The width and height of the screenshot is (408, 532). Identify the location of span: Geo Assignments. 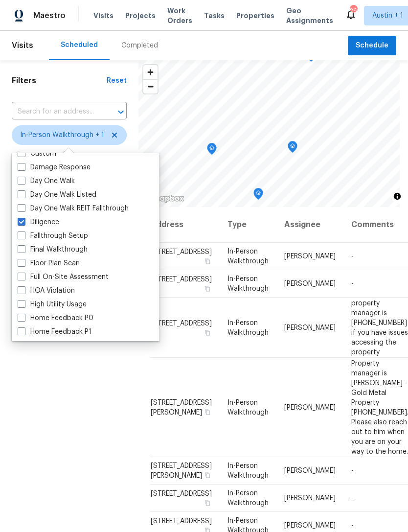
(310, 16).